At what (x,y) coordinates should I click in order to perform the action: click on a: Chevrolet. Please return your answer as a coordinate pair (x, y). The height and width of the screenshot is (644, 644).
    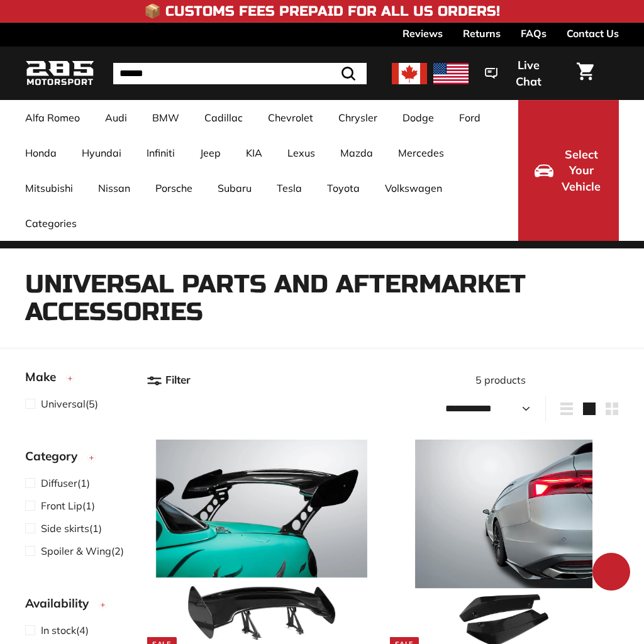
    Looking at the image, I should click on (291, 118).